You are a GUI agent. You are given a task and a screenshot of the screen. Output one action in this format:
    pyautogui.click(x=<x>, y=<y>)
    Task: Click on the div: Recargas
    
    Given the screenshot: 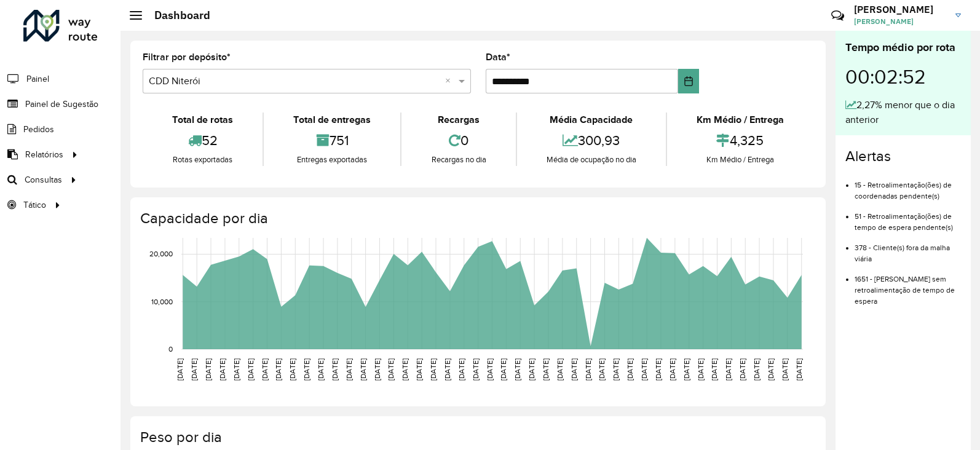 What is the action you would take?
    pyautogui.click(x=458, y=120)
    